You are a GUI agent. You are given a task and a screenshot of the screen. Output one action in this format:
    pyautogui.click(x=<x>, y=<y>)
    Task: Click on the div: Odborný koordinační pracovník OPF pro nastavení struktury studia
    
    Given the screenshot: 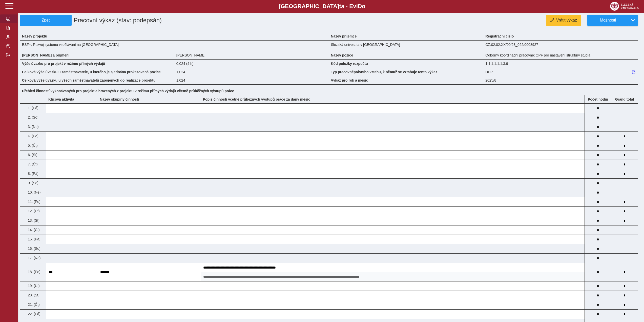 What is the action you would take?
    pyautogui.click(x=561, y=55)
    